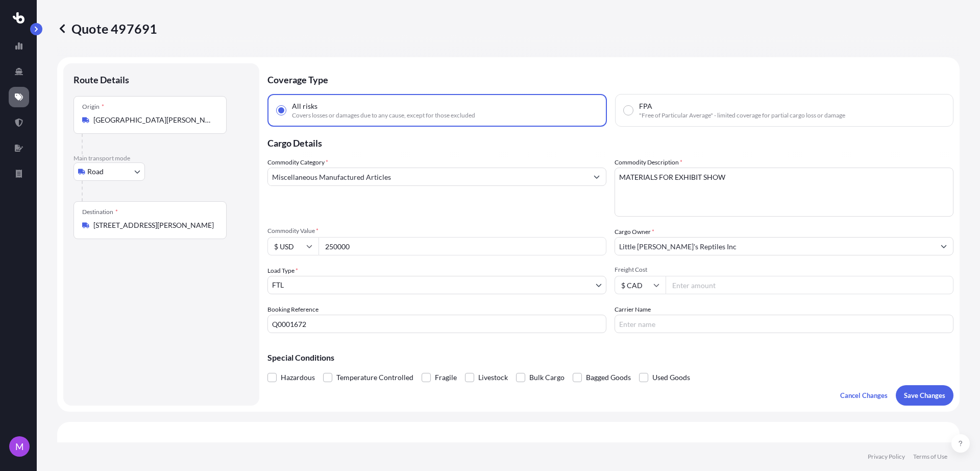  I want to click on span: Freight Cost, so click(784, 270).